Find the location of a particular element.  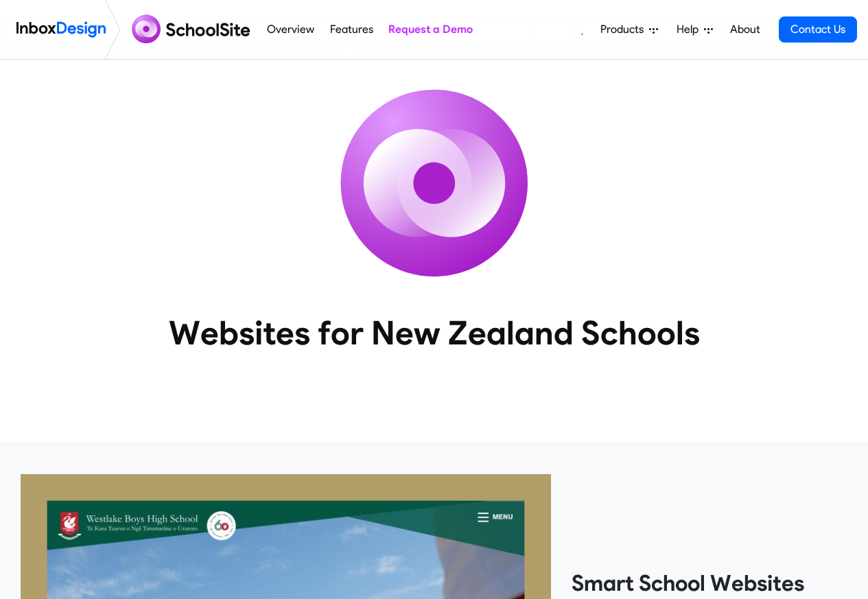

heading: Websites for New Zealand Schools is located at coordinates (434, 333).